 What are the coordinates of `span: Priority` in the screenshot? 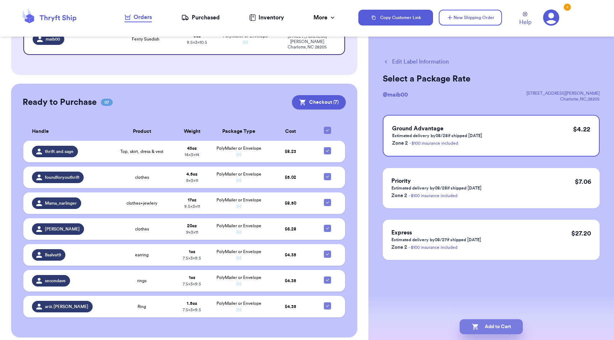 It's located at (401, 181).